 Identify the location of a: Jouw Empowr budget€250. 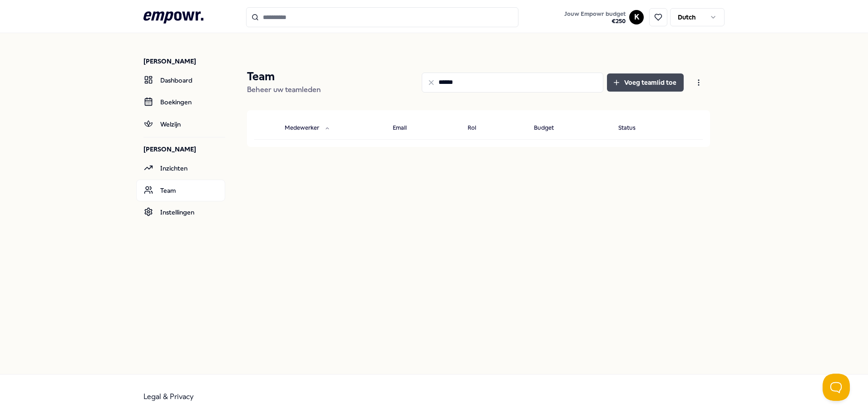
(595, 17).